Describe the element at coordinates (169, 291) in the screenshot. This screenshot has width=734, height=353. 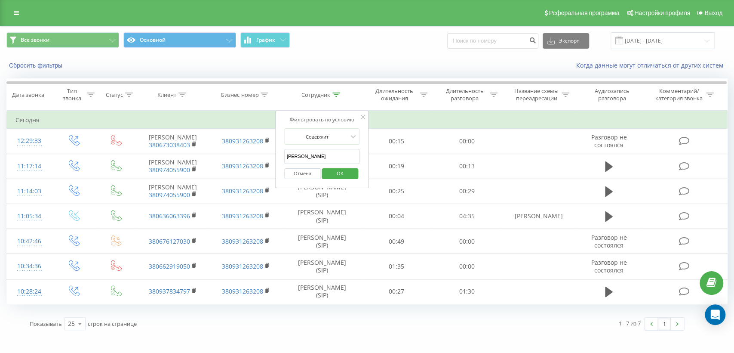
I see `a: 380937834797` at that location.